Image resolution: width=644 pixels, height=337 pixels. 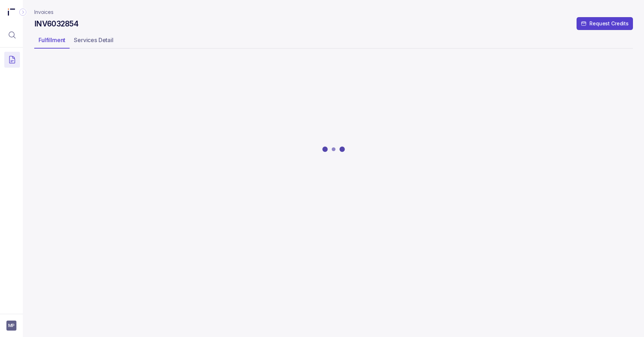 I want to click on nav: breadcrumb, so click(x=44, y=12).